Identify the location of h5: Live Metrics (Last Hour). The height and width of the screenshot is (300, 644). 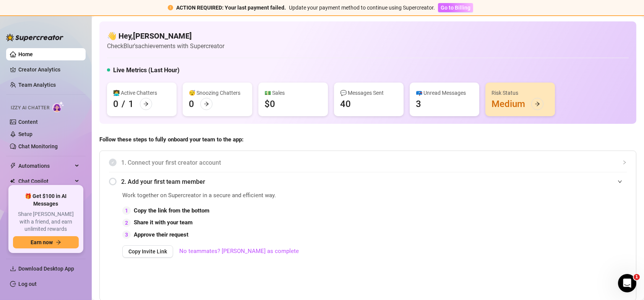
(146, 70).